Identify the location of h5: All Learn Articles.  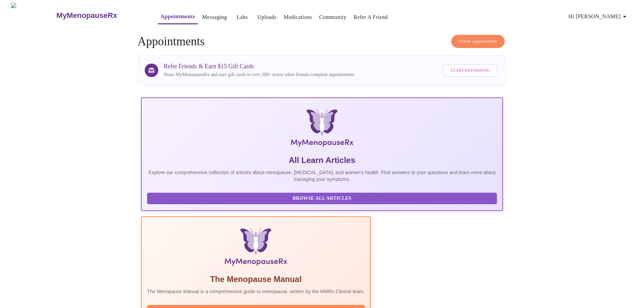
(322, 160).